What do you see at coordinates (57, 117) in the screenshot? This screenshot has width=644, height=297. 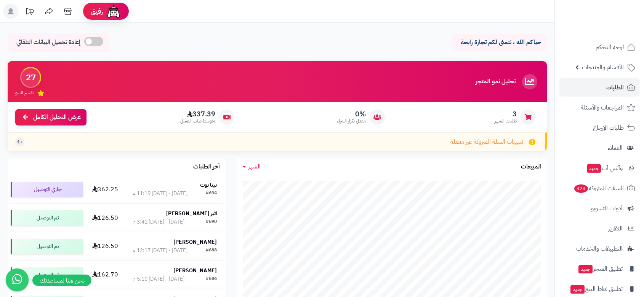 I see `span: عرض التحليل الكامل` at bounding box center [57, 117].